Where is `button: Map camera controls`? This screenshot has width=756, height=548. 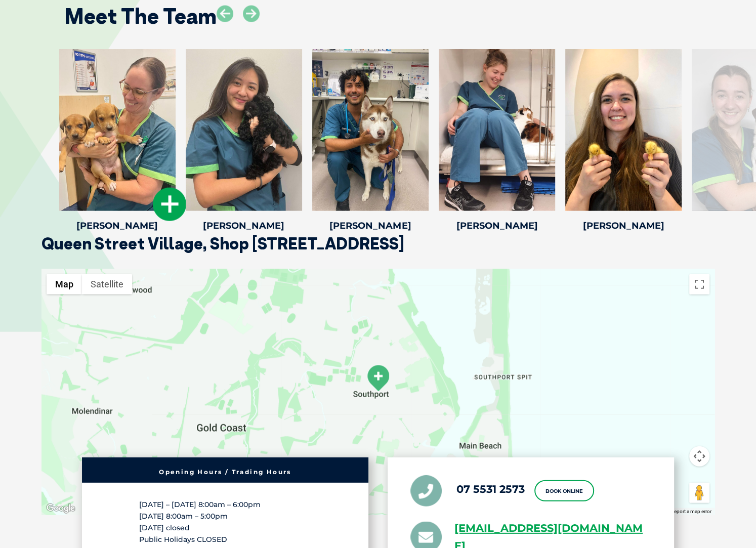 button: Map camera controls is located at coordinates (700, 456).